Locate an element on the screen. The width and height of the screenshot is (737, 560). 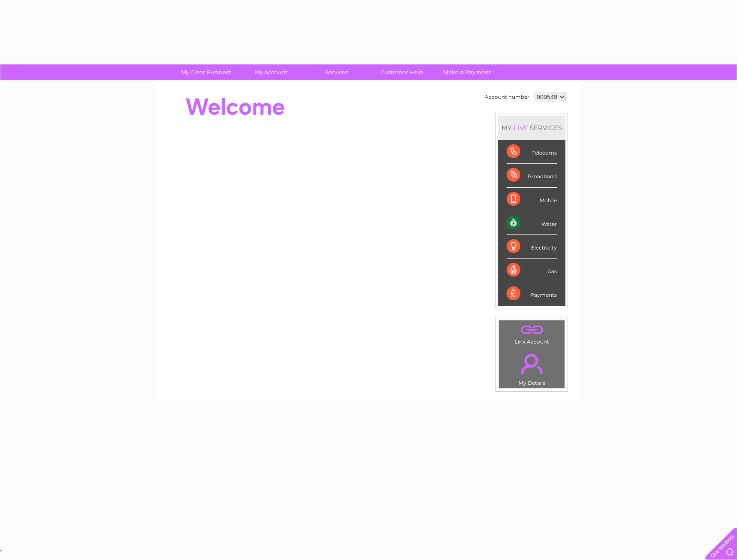
div: MY SERVICES is located at coordinates (532, 128).